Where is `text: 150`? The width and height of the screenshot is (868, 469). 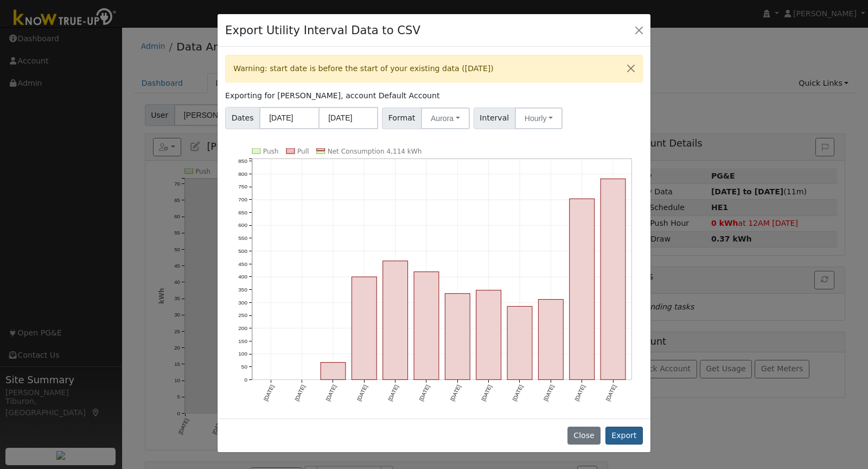 text: 150 is located at coordinates (243, 341).